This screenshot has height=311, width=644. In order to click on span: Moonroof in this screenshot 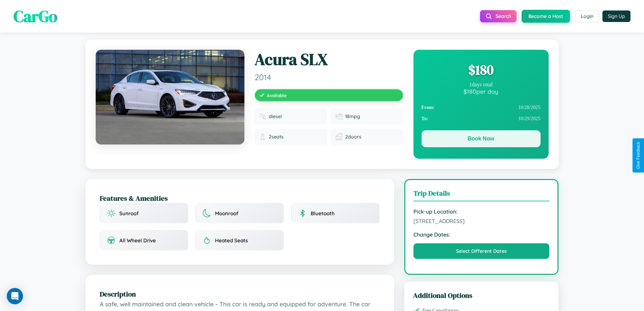, I will do `click(227, 213)`.